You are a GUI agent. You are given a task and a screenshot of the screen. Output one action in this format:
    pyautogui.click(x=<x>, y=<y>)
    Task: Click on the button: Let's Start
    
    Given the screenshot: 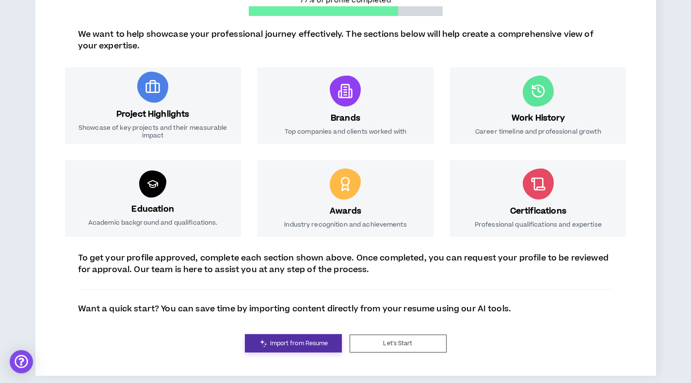 What is the action you would take?
    pyautogui.click(x=398, y=344)
    